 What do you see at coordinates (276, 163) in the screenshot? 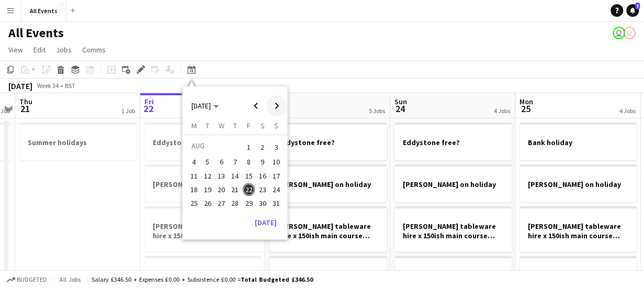
I see `span: 10` at bounding box center [276, 163].